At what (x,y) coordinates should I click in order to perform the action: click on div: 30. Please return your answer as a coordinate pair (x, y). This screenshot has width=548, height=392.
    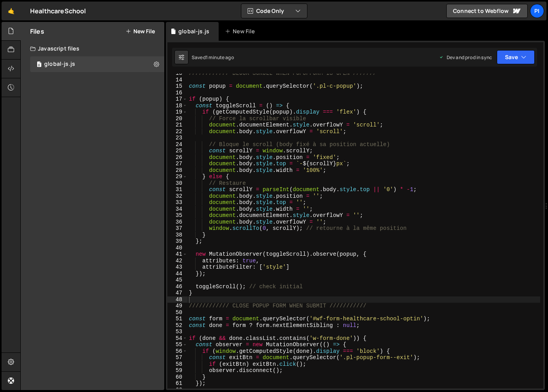
    Looking at the image, I should click on (177, 183).